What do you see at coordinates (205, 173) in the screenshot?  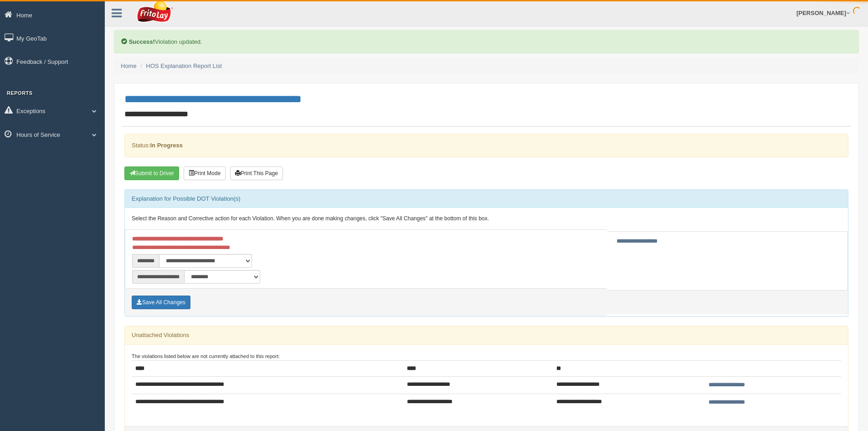 I see `button: Print Mode` at bounding box center [205, 173].